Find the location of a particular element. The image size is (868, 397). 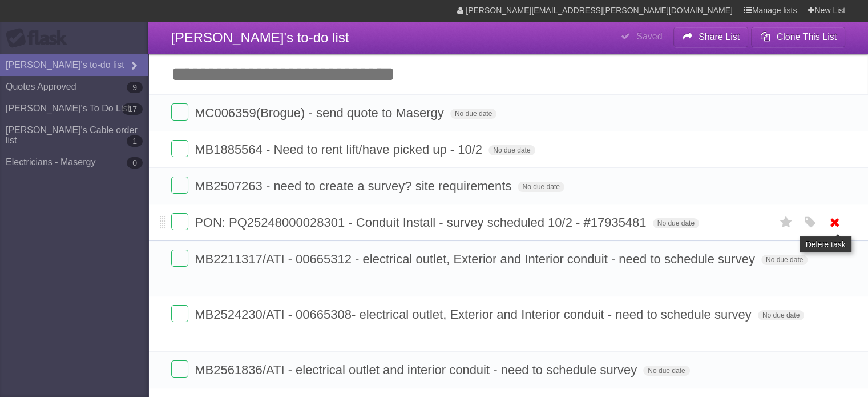

span: MB1885564 - Need to rent lift/have picked up - 10/2 is located at coordinates (339, 149).